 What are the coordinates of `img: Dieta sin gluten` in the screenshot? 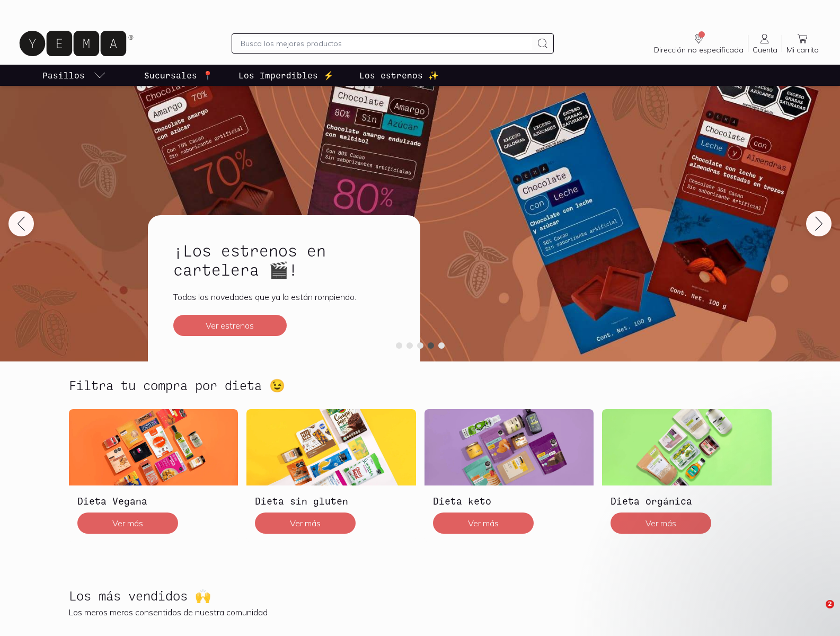 It's located at (331, 447).